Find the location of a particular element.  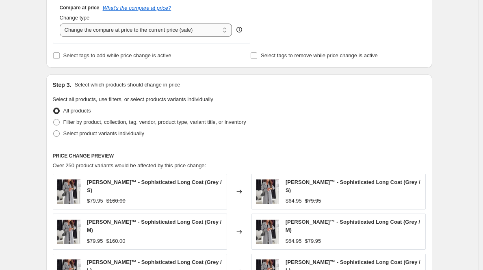

span: Change type is located at coordinates (75, 17).